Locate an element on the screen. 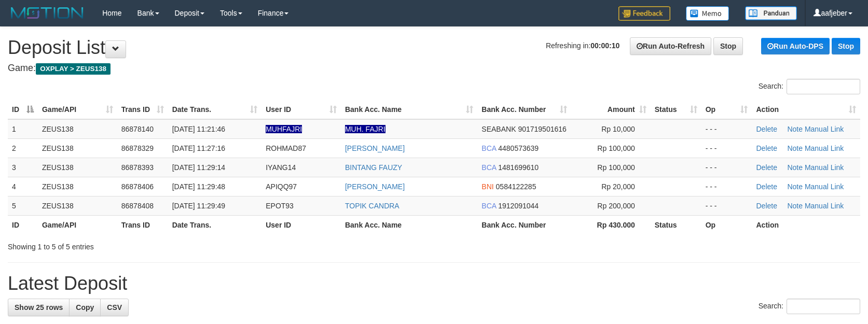 Image resolution: width=868 pixels, height=324 pixels. th: Rp 430.000 is located at coordinates (611, 224).